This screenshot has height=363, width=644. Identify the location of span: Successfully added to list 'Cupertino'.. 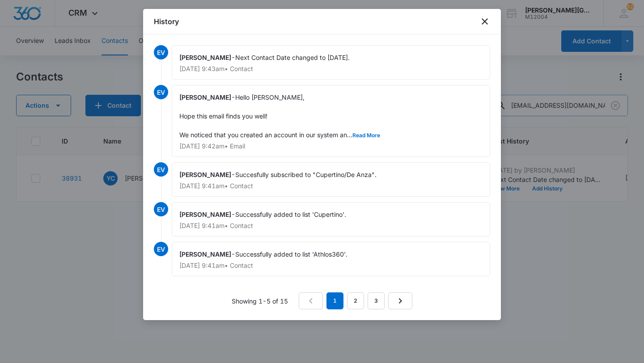
(291, 215).